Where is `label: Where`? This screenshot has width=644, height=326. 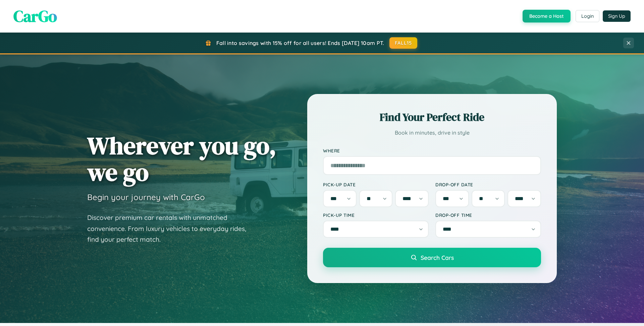 label: Where is located at coordinates (432, 150).